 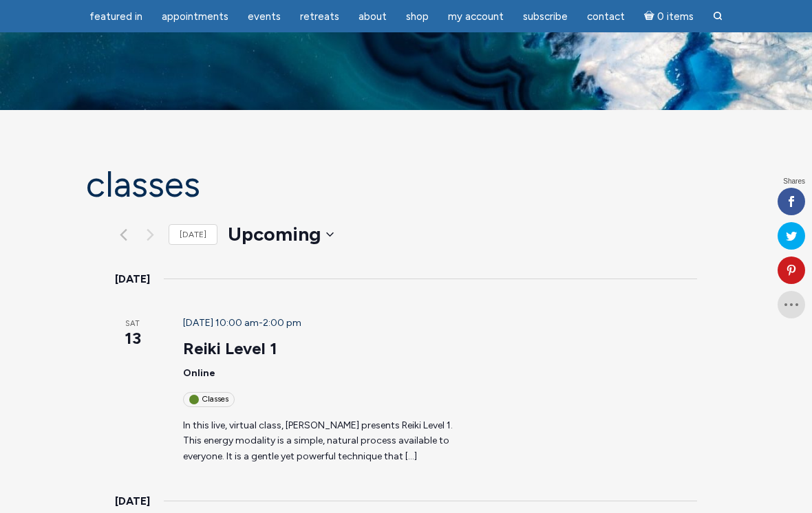 I want to click on div: Classes, so click(x=208, y=399).